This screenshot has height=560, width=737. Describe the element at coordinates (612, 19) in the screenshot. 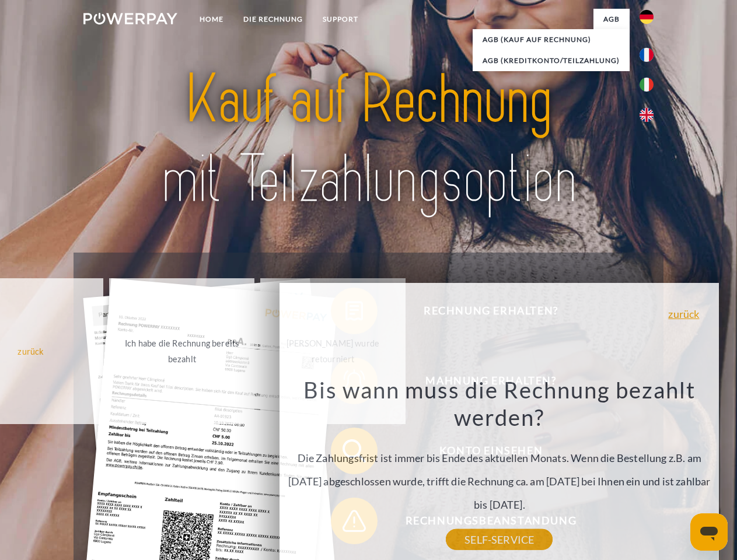

I see `a: agb` at that location.